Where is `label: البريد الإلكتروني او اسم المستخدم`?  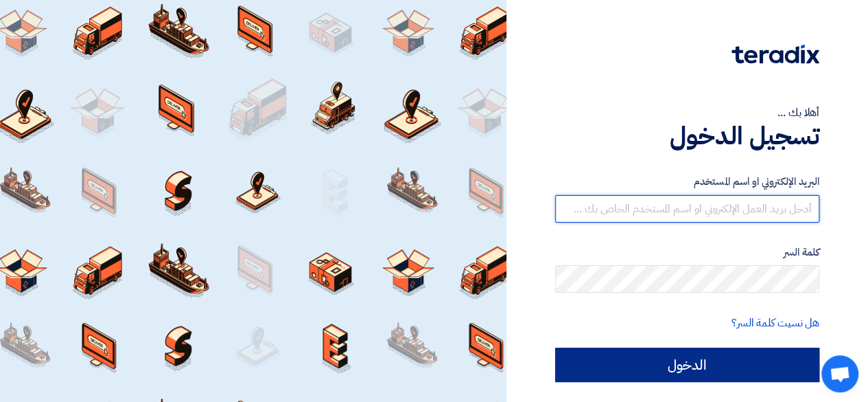
label: البريد الإلكتروني او اسم المستخدم is located at coordinates (687, 181).